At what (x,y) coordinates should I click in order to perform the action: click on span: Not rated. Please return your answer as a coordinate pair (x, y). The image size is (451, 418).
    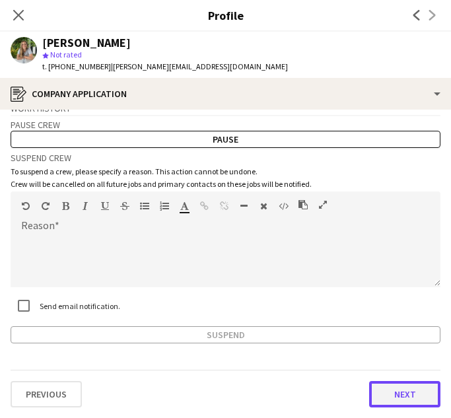
    Looking at the image, I should click on (66, 54).